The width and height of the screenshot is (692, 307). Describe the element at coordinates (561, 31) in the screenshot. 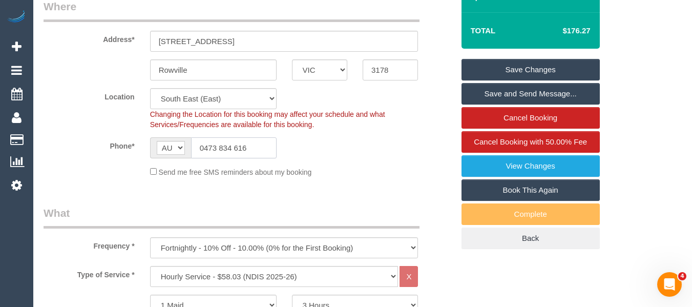

I see `h4: $176.27` at that location.